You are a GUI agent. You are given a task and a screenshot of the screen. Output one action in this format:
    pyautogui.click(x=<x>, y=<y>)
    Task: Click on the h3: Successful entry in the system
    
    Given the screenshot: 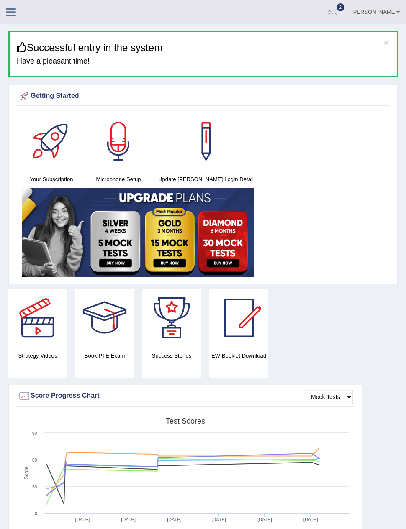 What is the action you would take?
    pyautogui.click(x=204, y=48)
    